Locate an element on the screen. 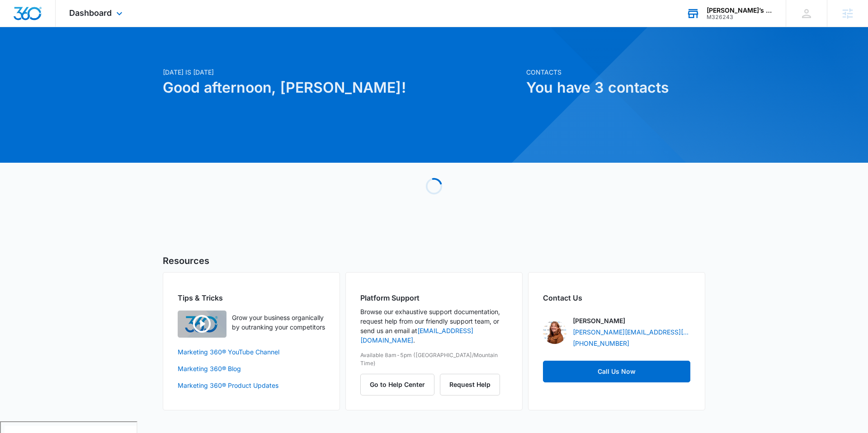  img: Alexis Austere is located at coordinates (555, 332).